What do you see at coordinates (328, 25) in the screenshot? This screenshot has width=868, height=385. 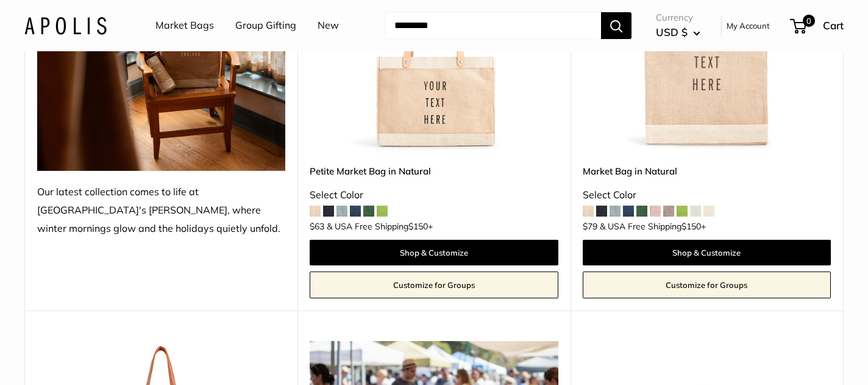 I see `a: New` at bounding box center [328, 25].